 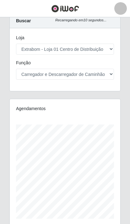 What do you see at coordinates (81, 20) in the screenshot?
I see `i: Recarregando em 10 segundos...` at bounding box center [81, 20].